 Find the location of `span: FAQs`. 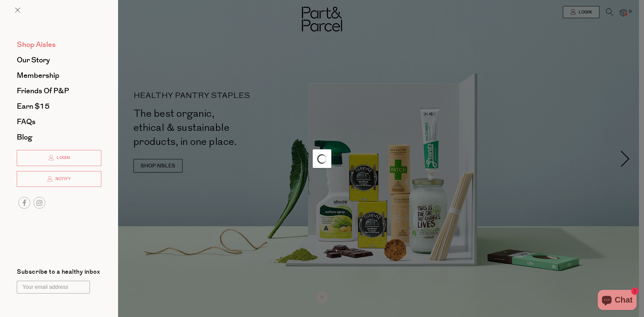

span: FAQs is located at coordinates (26, 122).